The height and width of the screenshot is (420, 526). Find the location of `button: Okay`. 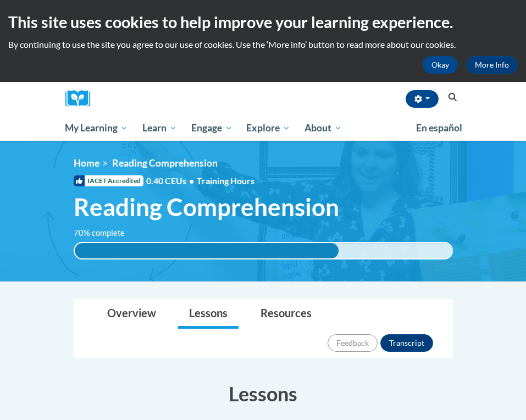

button: Okay is located at coordinates (440, 65).